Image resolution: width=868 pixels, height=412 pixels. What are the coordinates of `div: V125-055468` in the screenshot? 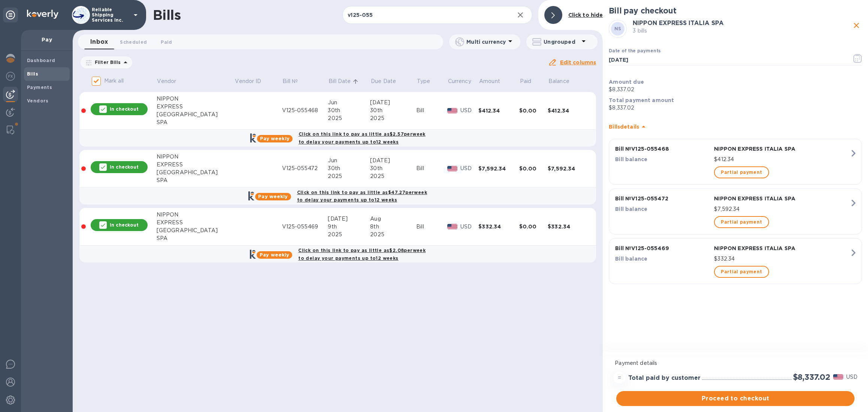 It's located at (305, 110).